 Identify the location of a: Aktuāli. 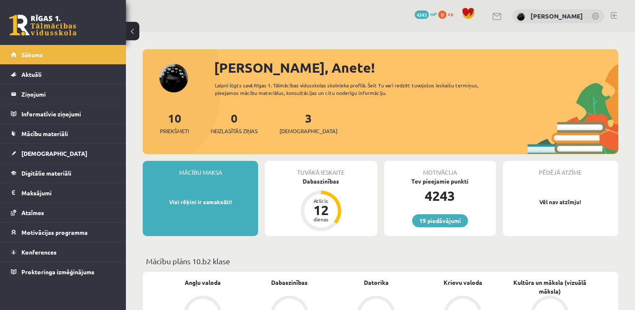
(63, 74).